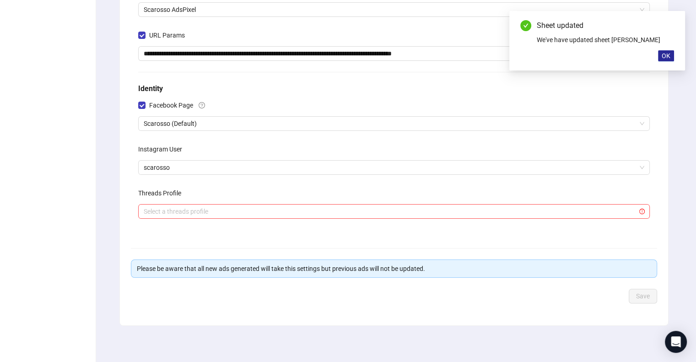 The image size is (696, 362). Describe the element at coordinates (669, 25) in the screenshot. I see `a: Close` at that location.